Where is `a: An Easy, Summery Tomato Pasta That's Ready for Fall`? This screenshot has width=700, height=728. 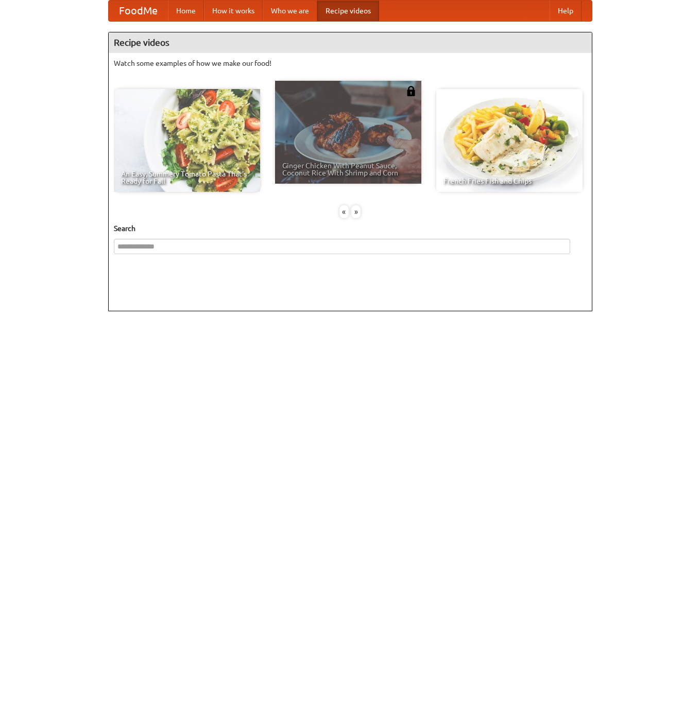
a: An Easy, Summery Tomato Pasta That's Ready for Fall is located at coordinates (187, 140).